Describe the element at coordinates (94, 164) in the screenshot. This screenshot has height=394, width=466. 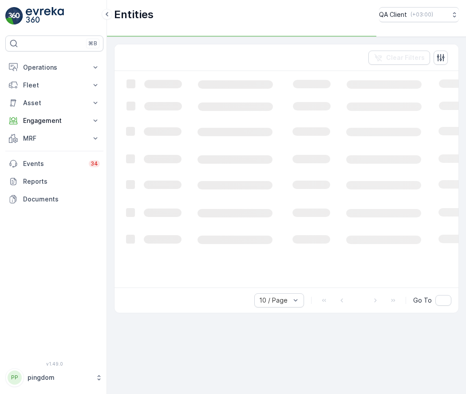
I see `p: 34` at that location.